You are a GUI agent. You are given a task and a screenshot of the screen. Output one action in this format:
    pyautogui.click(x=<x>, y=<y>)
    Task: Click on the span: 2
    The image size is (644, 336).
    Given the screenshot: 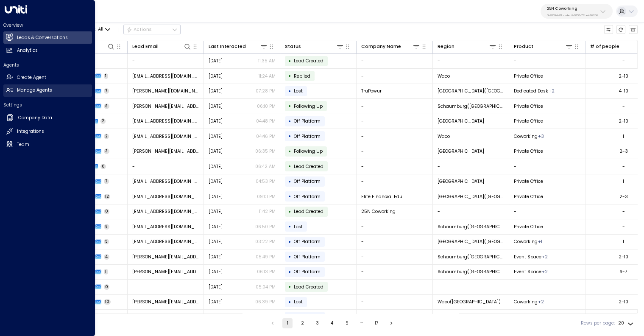 What is the action you would take?
    pyautogui.click(x=106, y=136)
    